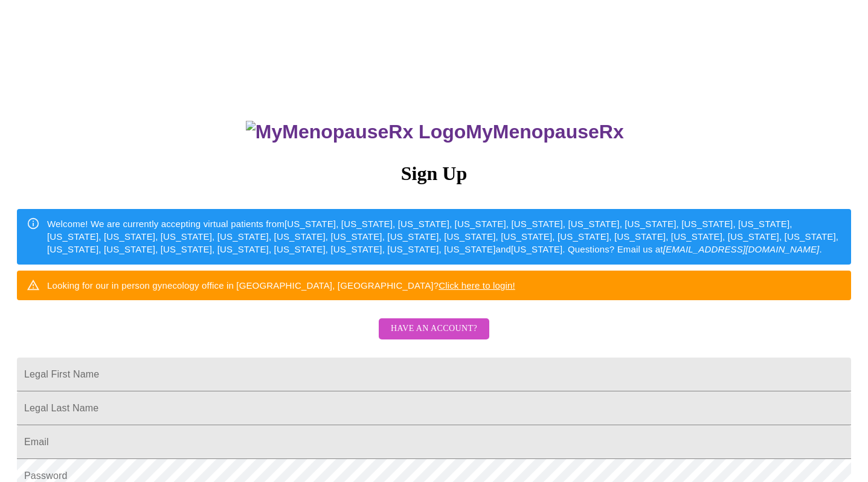 Image resolution: width=868 pixels, height=482 pixels. I want to click on a: Click here to login!, so click(477, 285).